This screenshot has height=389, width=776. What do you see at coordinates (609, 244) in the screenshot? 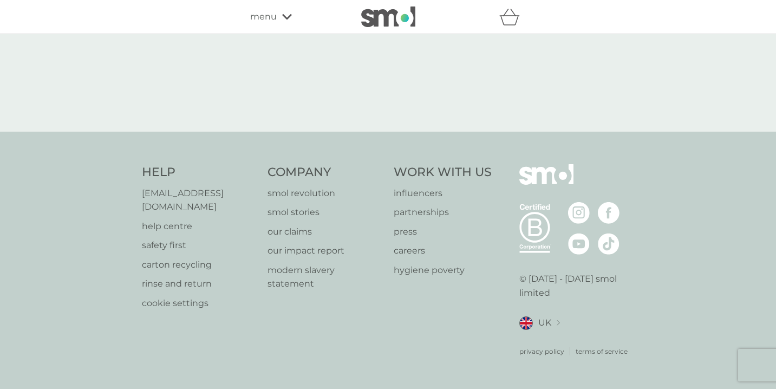
I see `img: visit the smol Tiktok page` at bounding box center [609, 244].